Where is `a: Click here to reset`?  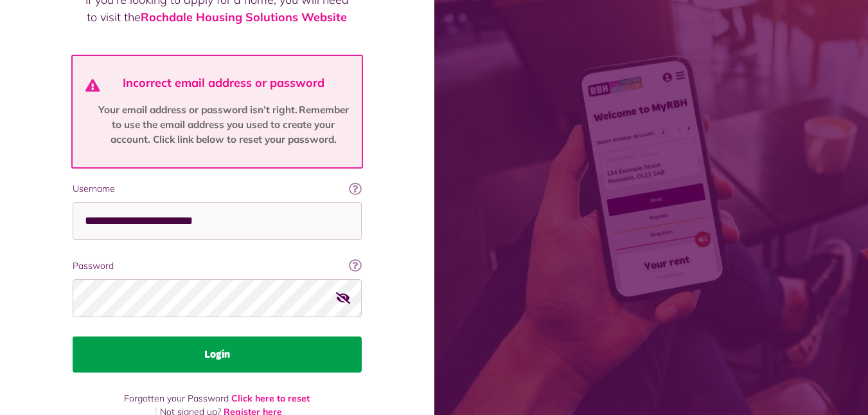
a: Click here to reset is located at coordinates (270, 398).